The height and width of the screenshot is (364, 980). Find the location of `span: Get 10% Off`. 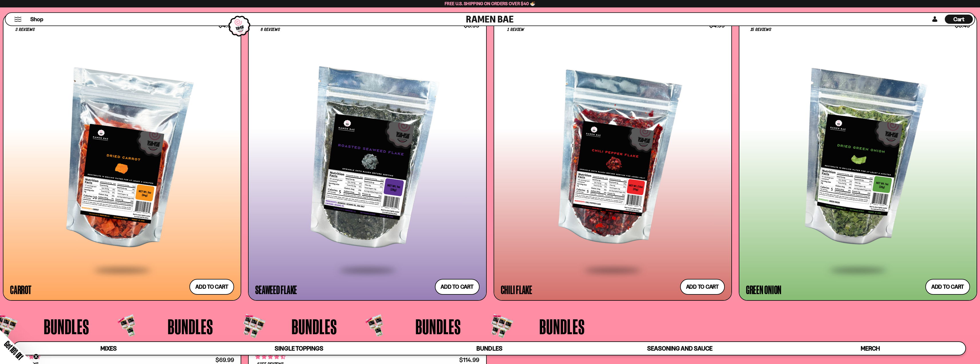

span: Get 10% Off is located at coordinates (14, 350).